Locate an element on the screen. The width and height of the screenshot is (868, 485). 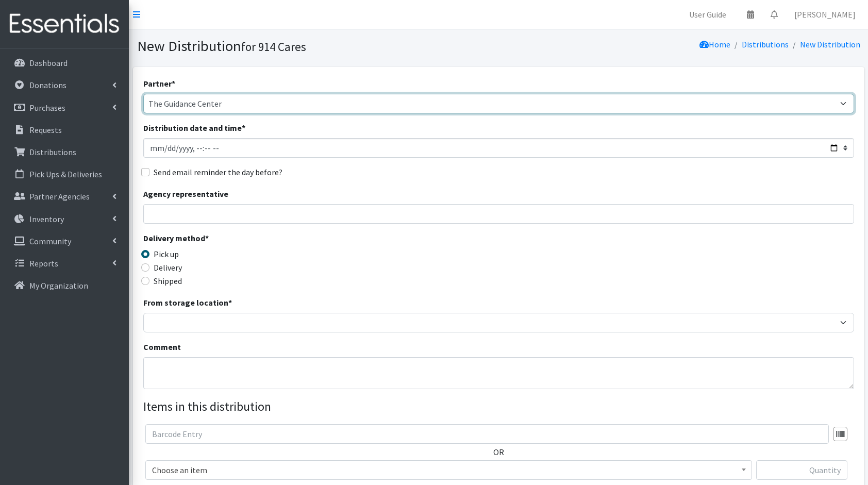
label: Comment is located at coordinates (162, 347).